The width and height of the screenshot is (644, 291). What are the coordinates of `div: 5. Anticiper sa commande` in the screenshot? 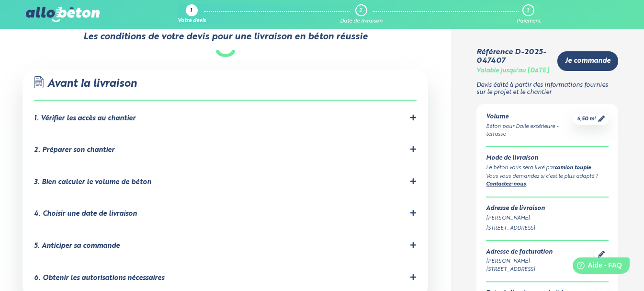 It's located at (77, 246).